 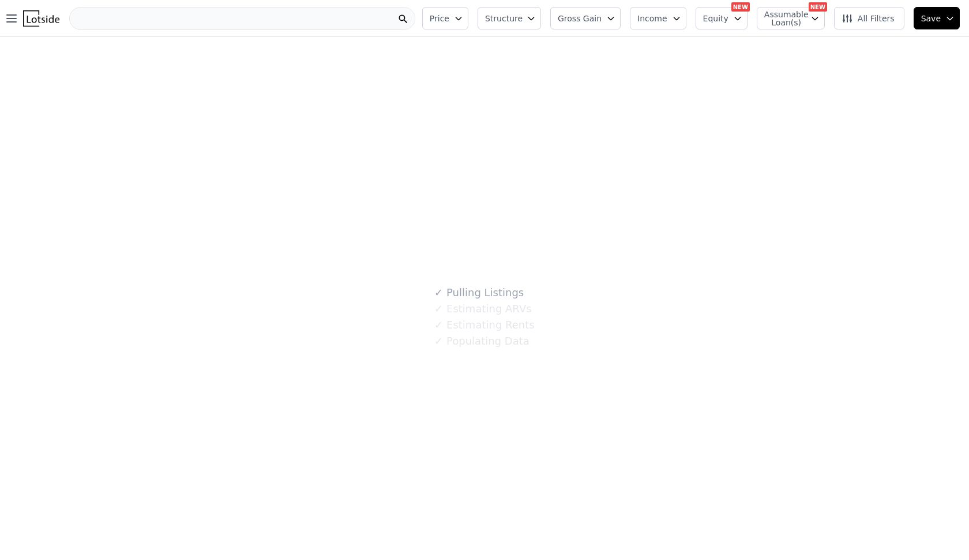 What do you see at coordinates (439, 19) in the screenshot?
I see `span: Price` at bounding box center [439, 19].